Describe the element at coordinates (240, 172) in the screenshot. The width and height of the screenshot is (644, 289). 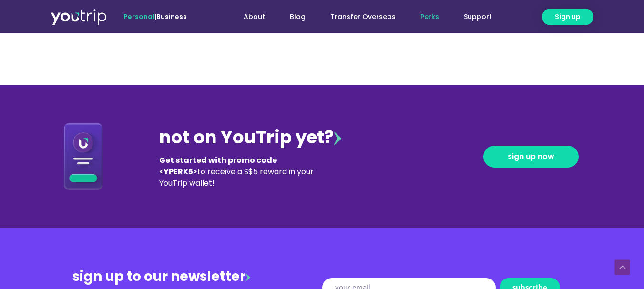
I see `div: to receive a S$5 reward in your YouTrip wallet!` at that location.